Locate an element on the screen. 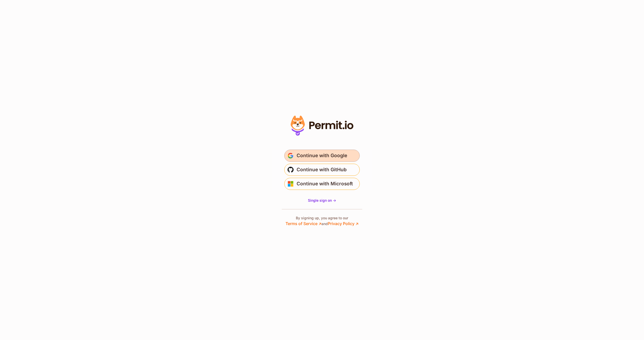 This screenshot has height=340, width=644. a: Terms of Service ↗ is located at coordinates (303, 224).